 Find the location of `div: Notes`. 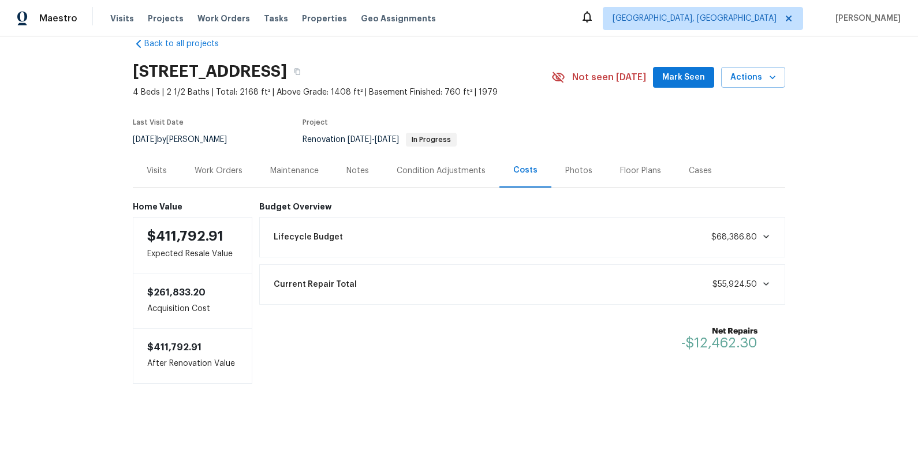

div: Notes is located at coordinates (358, 171).